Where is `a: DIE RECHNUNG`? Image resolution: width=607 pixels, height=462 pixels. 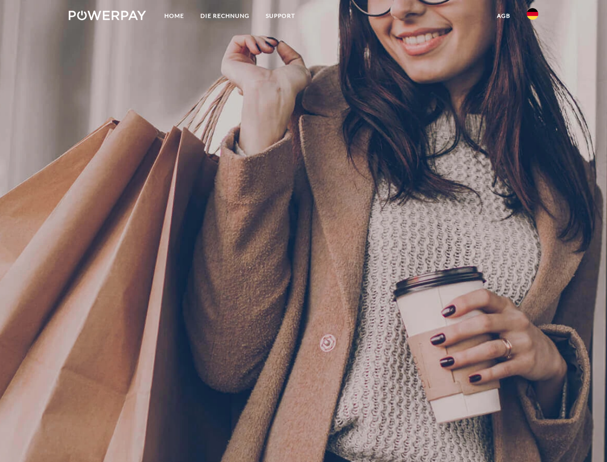
a: DIE RECHNUNG is located at coordinates (225, 16).